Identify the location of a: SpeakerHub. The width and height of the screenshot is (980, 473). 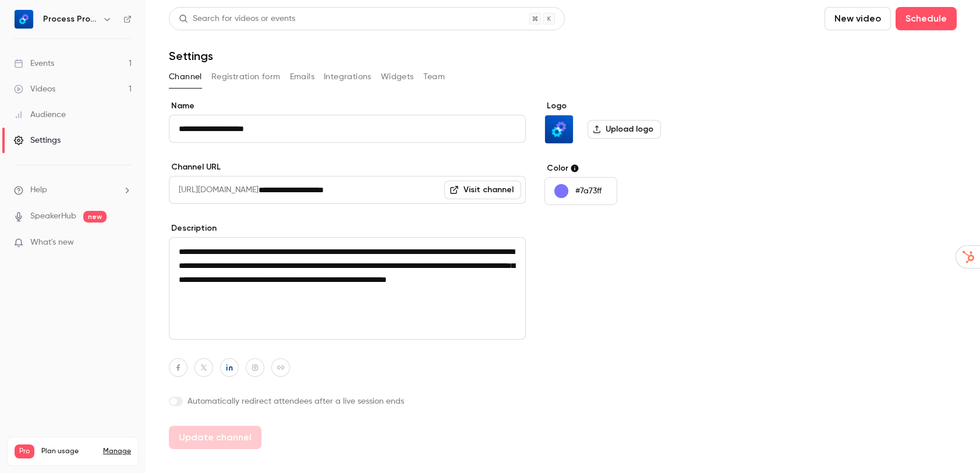
(53, 216).